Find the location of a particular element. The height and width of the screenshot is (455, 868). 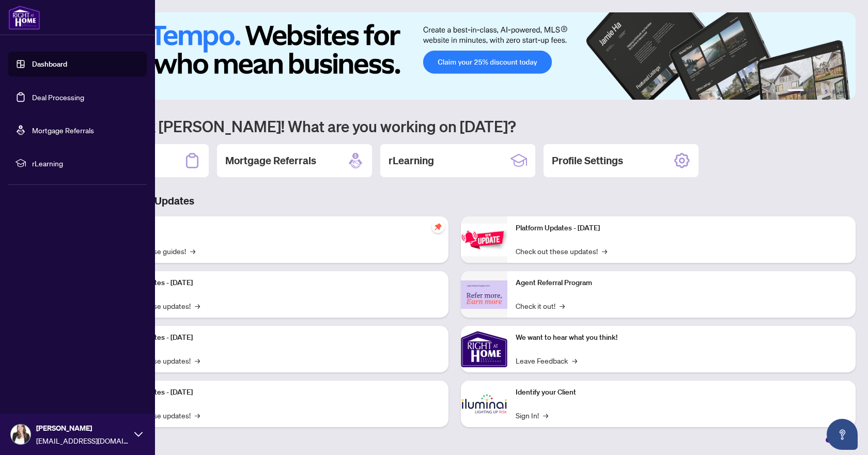

a: Deal Processing is located at coordinates (58, 97).